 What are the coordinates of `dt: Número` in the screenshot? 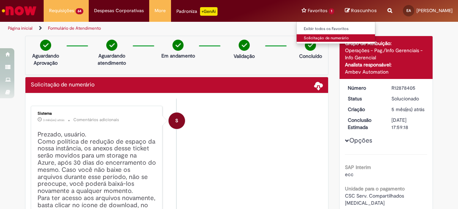 It's located at (364, 88).